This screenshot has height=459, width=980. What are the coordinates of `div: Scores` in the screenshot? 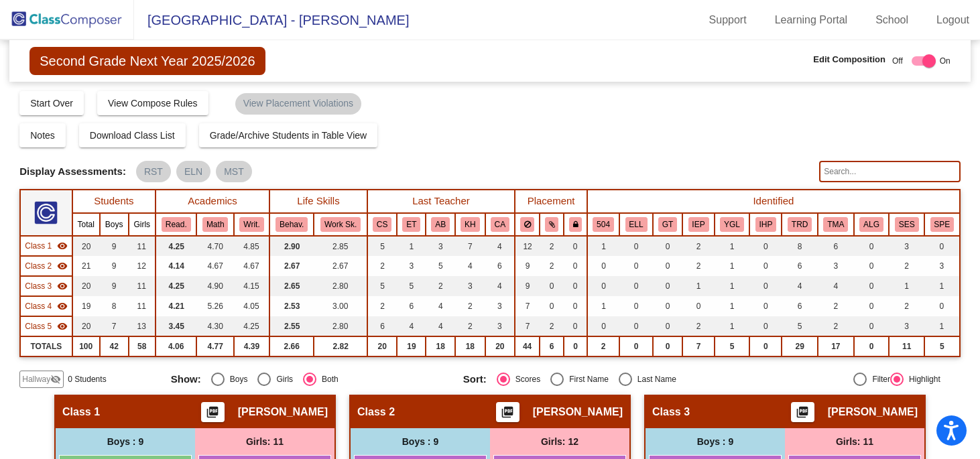 It's located at (525, 380).